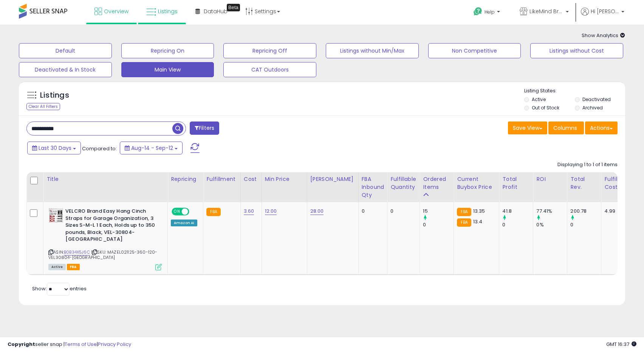 The width and height of the screenshot is (644, 352). What do you see at coordinates (54, 148) in the screenshot?
I see `span: Last 30 Days` at bounding box center [54, 148].